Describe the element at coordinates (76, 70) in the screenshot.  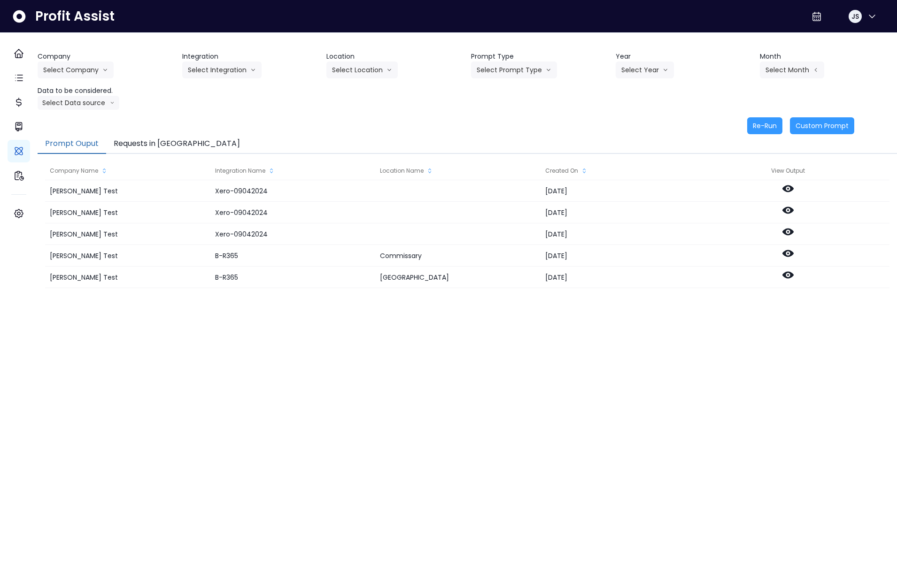
I see `button: Select Companyarrow down line` at that location.